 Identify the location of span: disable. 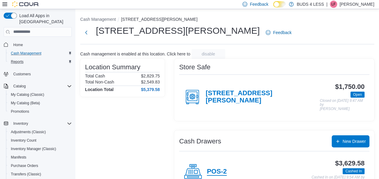
(208, 54).